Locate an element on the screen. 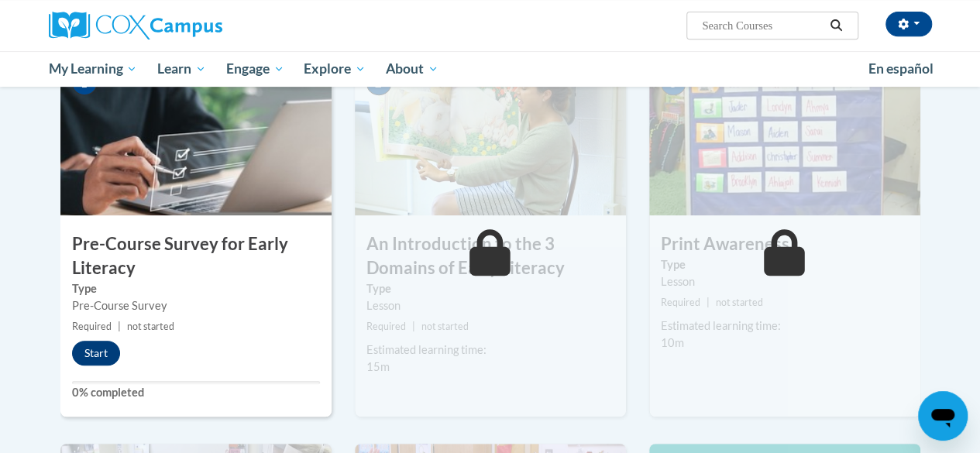  span: My Learning is located at coordinates (92, 69).